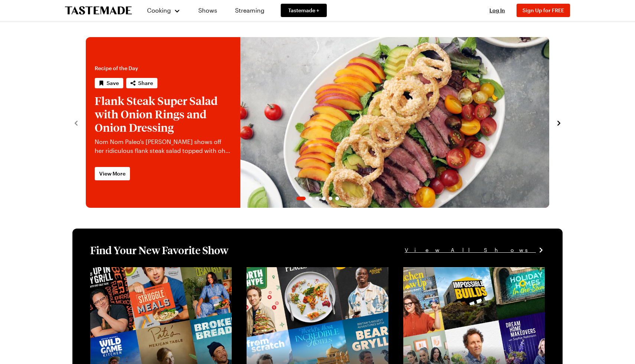 The image size is (635, 364). What do you see at coordinates (163, 10) in the screenshot?
I see `button: Cooking` at bounding box center [163, 10].